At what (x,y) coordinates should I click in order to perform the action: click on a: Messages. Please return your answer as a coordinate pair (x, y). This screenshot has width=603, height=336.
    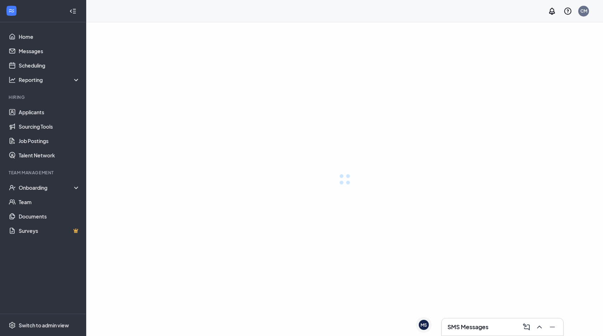
    Looking at the image, I should click on (49, 51).